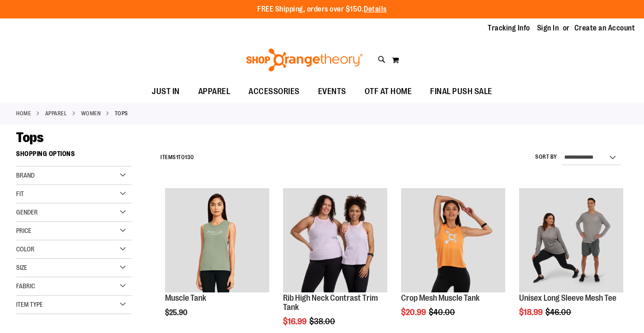 The width and height of the screenshot is (644, 333). Describe the element at coordinates (190, 157) in the screenshot. I see `span: 130` at that location.